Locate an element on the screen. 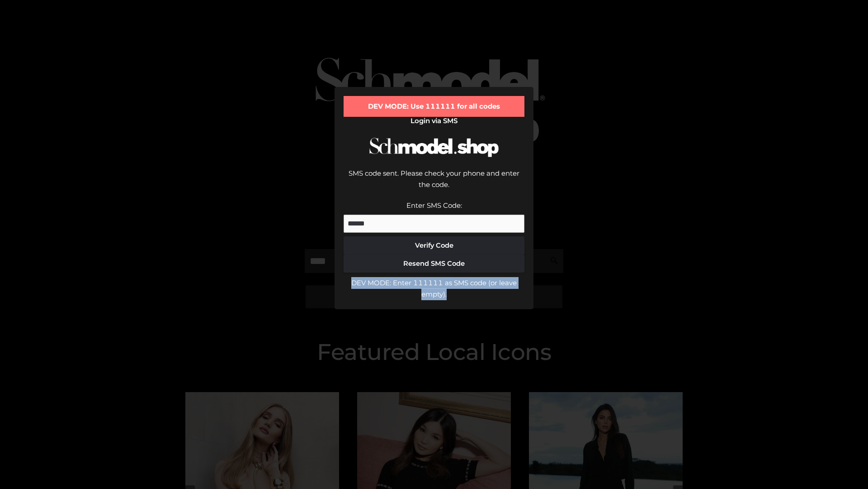 This screenshot has width=868, height=489. button: Resend SMS Code is located at coordinates (434, 263).